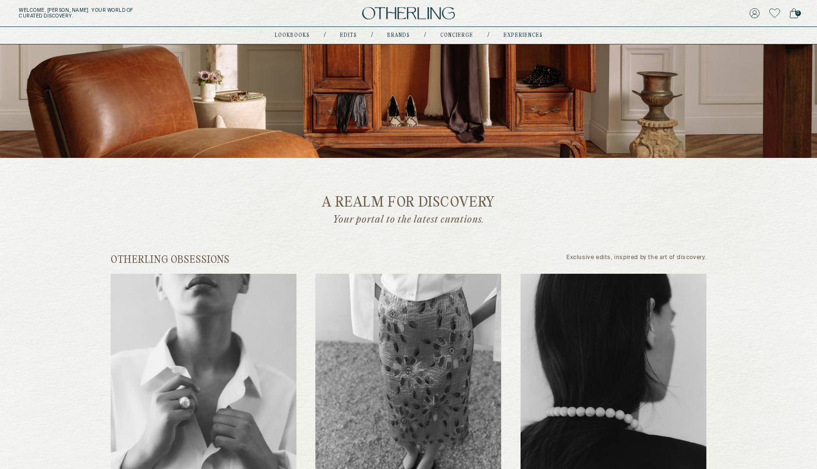 This screenshot has height=469, width=817. What do you see at coordinates (292, 35) in the screenshot?
I see `a: lookbooks` at bounding box center [292, 35].